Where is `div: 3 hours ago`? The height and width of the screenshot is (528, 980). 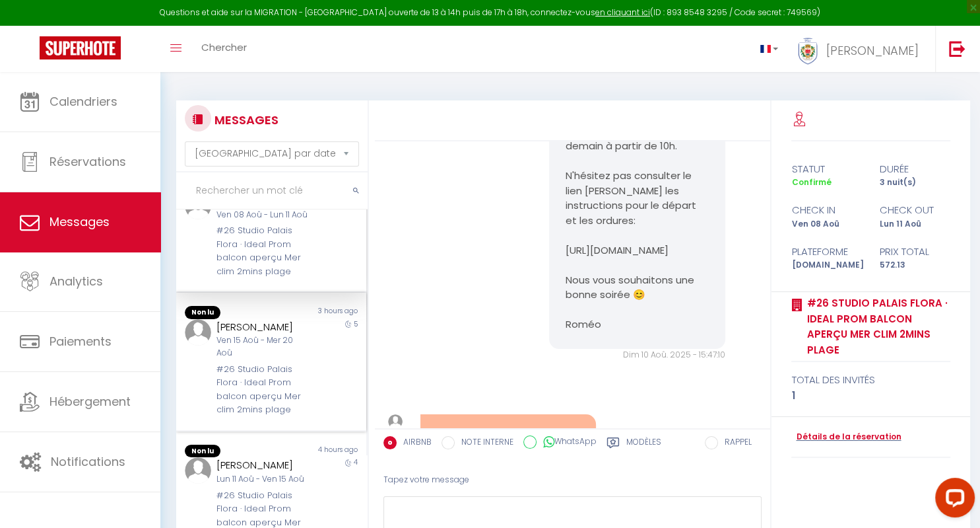
div: 3 hours ago is located at coordinates (319, 312).